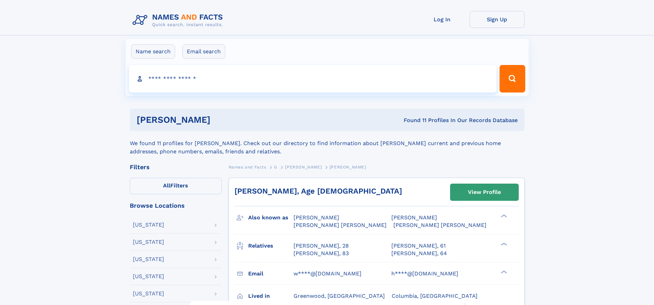  I want to click on h3: Email, so click(271, 273).